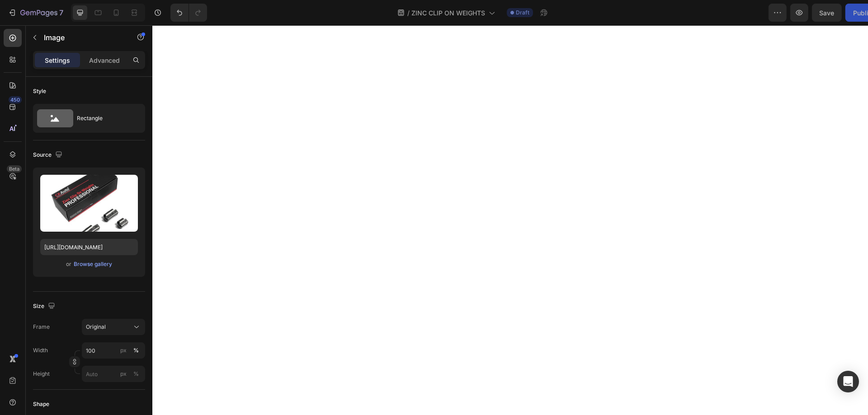 The width and height of the screenshot is (868, 415). Describe the element at coordinates (89, 247) in the screenshot. I see `input: https://example.com/image.jpg` at that location.